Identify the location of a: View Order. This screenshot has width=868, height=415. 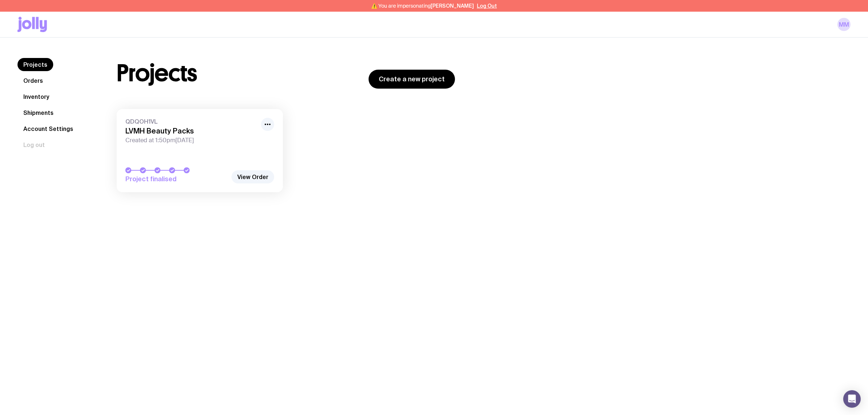
(253, 177).